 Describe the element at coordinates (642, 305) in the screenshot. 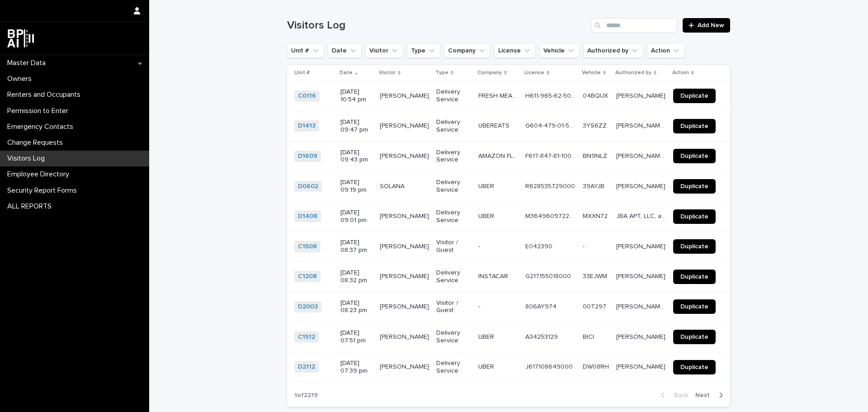

I see `p: Hector Eduardo Leon Rivera` at that location.